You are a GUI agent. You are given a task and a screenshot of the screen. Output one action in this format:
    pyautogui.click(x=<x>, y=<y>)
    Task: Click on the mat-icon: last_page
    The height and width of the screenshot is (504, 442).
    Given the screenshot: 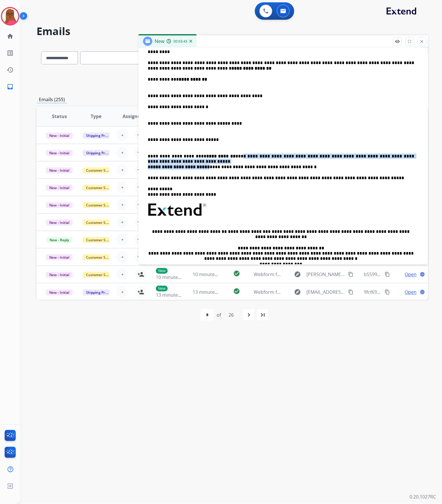 What is the action you would take?
    pyautogui.click(x=263, y=315)
    